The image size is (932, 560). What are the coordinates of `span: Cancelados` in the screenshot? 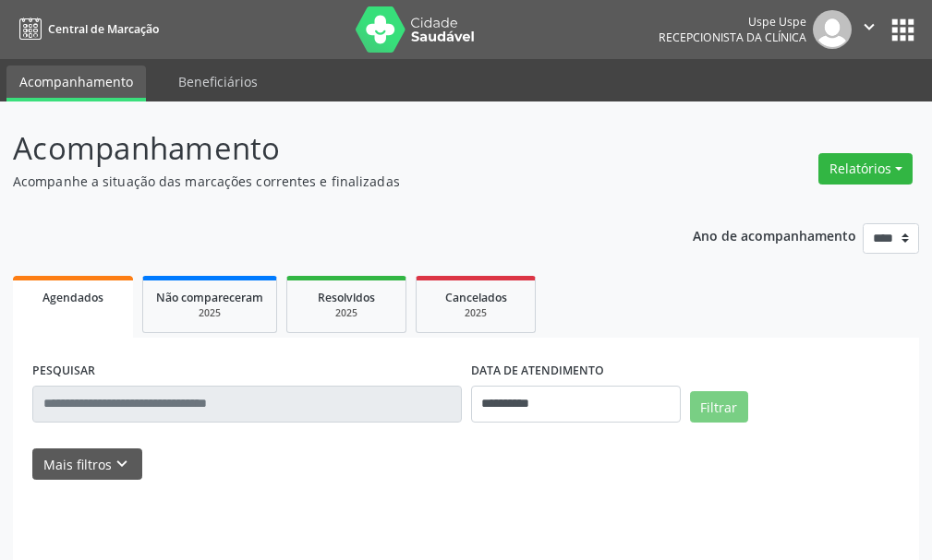 It's located at (475, 297).